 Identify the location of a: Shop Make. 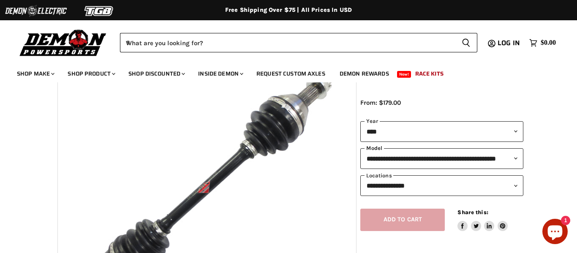
(35, 73).